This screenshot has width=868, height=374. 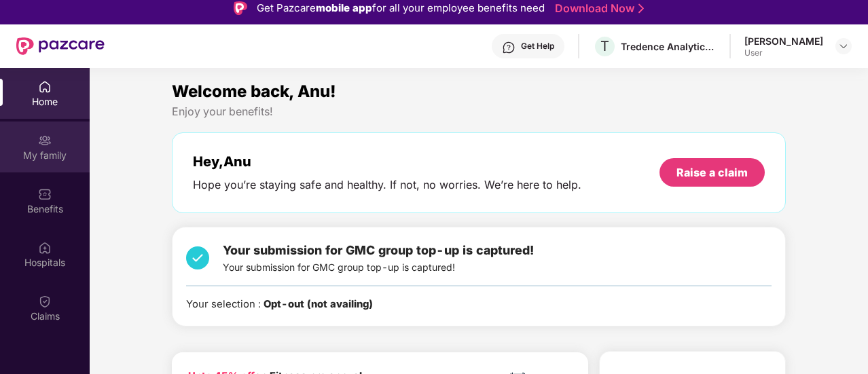 What do you see at coordinates (378, 258) in the screenshot?
I see `div: Your submission for GMC group top-up is captured!` at bounding box center [378, 258].